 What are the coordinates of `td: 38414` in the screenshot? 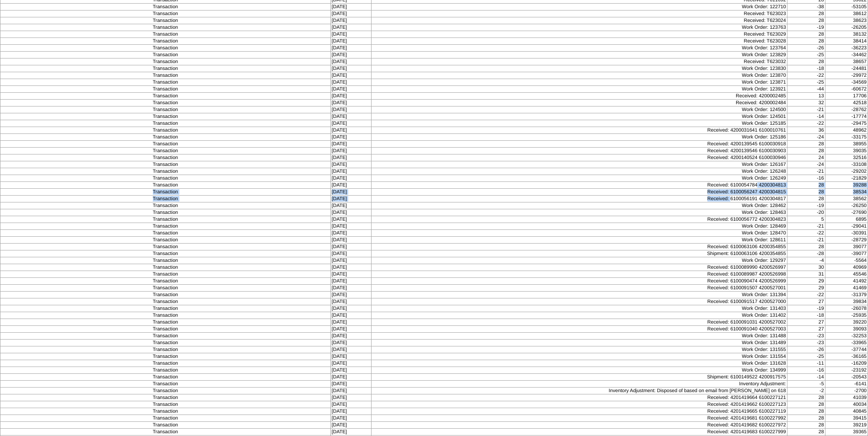 It's located at (846, 41).